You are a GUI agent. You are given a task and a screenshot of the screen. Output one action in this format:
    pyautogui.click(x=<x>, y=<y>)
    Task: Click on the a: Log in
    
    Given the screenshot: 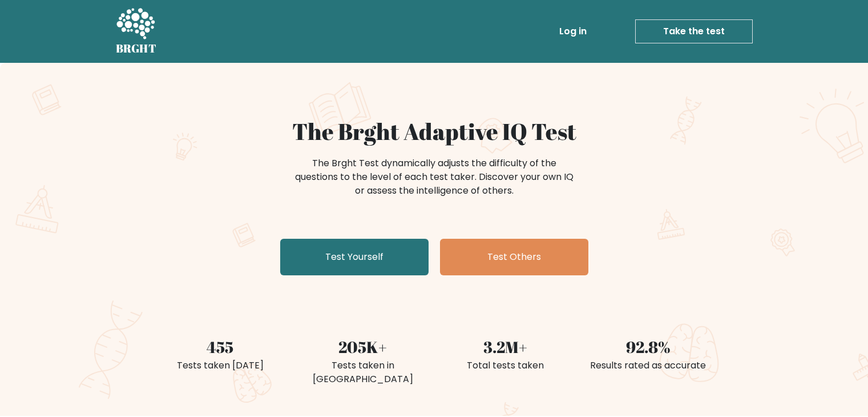 What is the action you would take?
    pyautogui.click(x=573, y=31)
    